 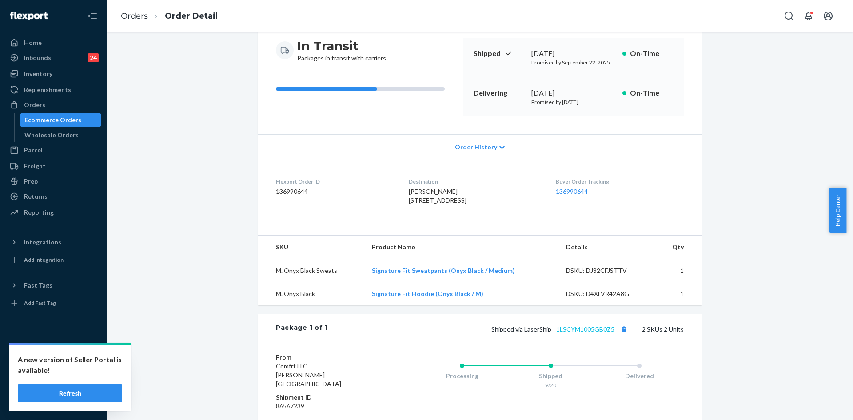 What do you see at coordinates (443, 270) in the screenshot?
I see `a: Signature Fit Sweatpants (Onyx Black / Medium)` at bounding box center [443, 270].